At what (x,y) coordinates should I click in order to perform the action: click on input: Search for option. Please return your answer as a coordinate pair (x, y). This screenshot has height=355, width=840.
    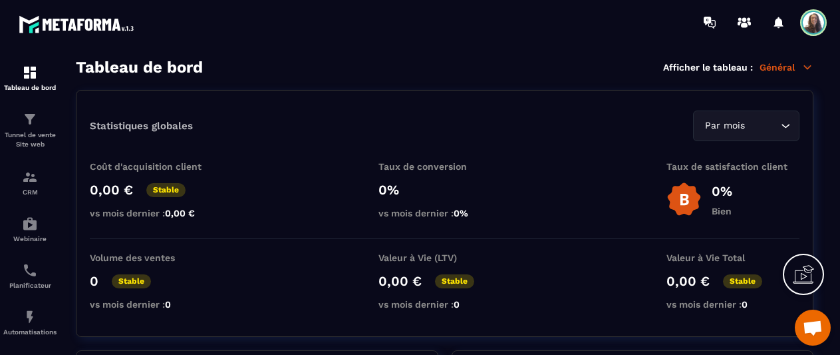
    Looking at the image, I should click on (762, 126).